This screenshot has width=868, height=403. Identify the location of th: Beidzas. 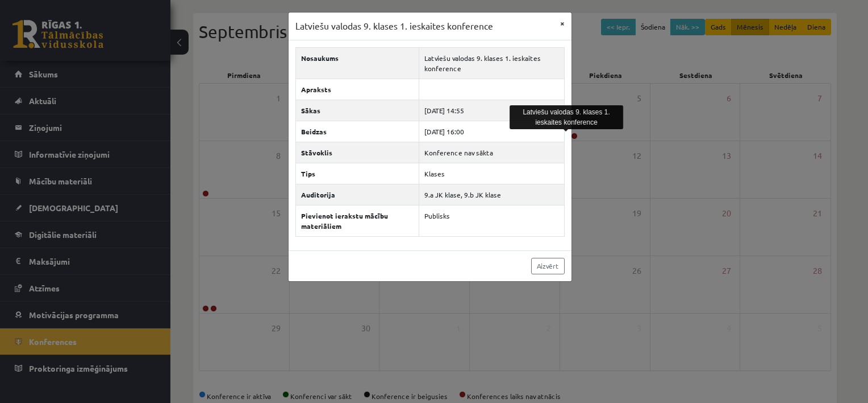
(357, 131).